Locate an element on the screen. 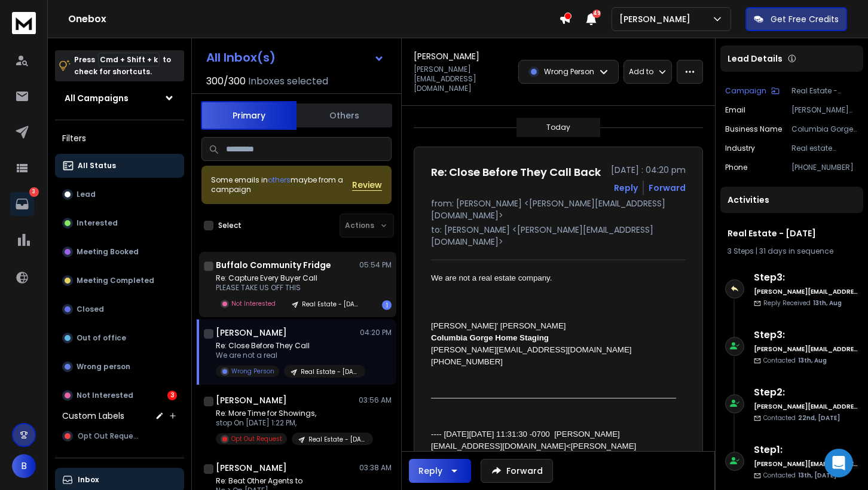  button: Meeting Completed is located at coordinates (120, 281).